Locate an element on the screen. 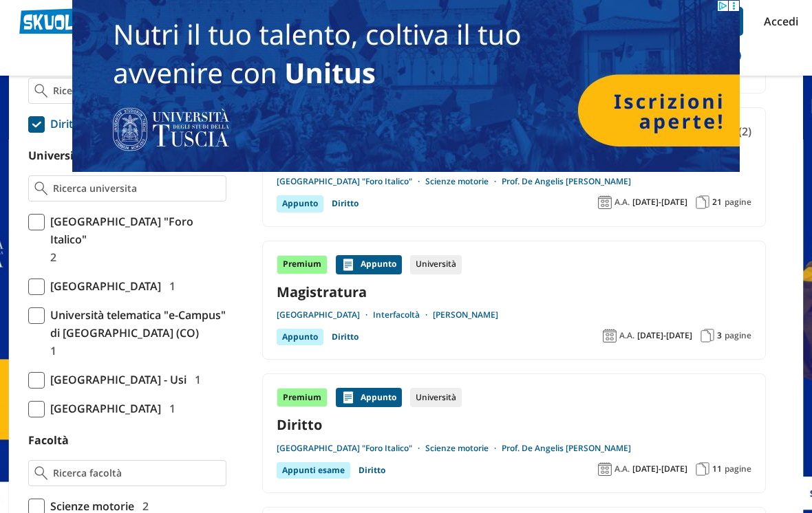 This screenshot has width=812, height=513. span: (2) is located at coordinates (744, 132).